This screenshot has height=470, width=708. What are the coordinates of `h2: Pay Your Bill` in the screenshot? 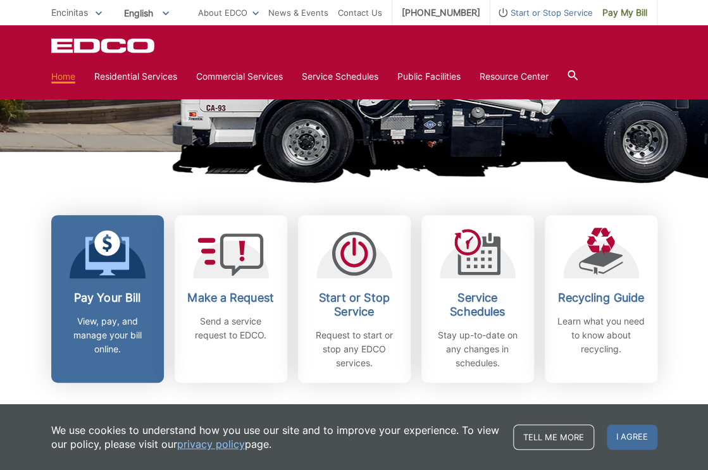 It's located at (108, 298).